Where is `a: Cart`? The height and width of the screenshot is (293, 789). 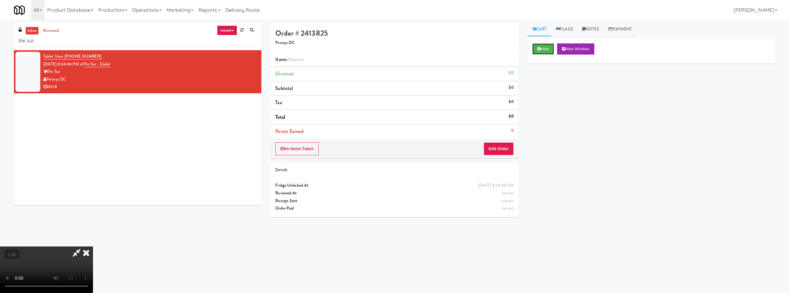
a: Cart is located at coordinates (539, 29).